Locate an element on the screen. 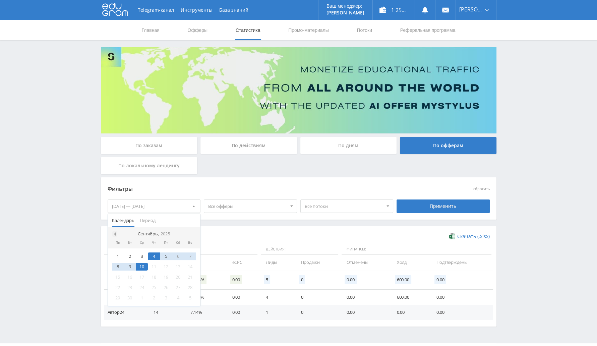 Image resolution: width=597 pixels, height=346 pixels. div: Ср is located at coordinates (142, 243).